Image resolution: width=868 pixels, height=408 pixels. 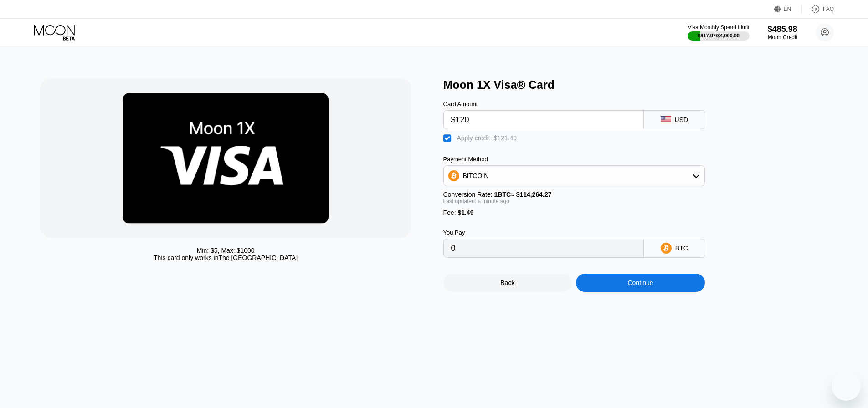 What do you see at coordinates (543, 120) in the screenshot?
I see `input: $0.00` at bounding box center [543, 120].